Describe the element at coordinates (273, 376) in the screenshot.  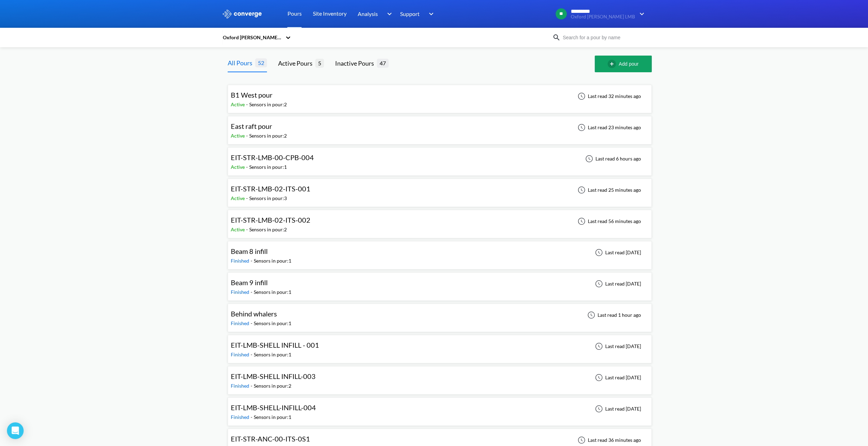
I see `span: EIT-LMB-SHELL INFILL-003` at that location.